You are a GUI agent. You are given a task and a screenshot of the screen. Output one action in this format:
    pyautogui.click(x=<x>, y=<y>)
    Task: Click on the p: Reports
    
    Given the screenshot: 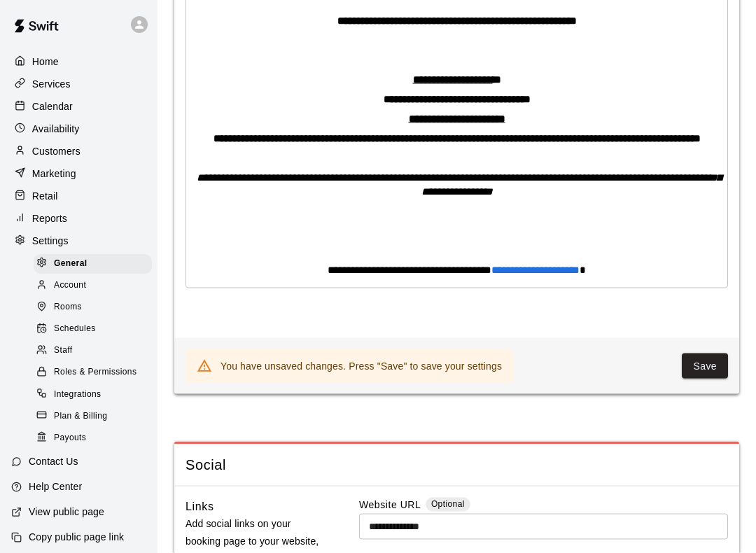 What is the action you would take?
    pyautogui.click(x=50, y=219)
    